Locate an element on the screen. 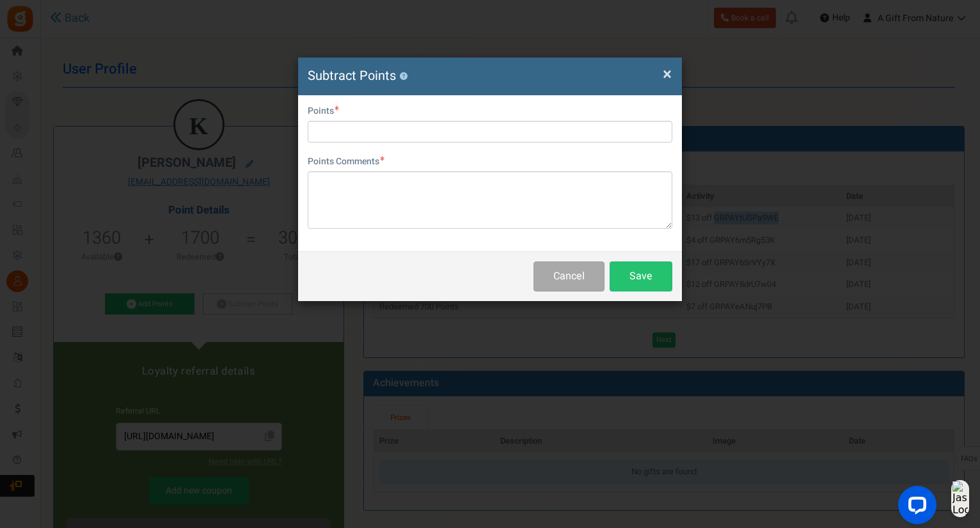 This screenshot has width=980, height=528. button: Cancel is located at coordinates (569, 276).